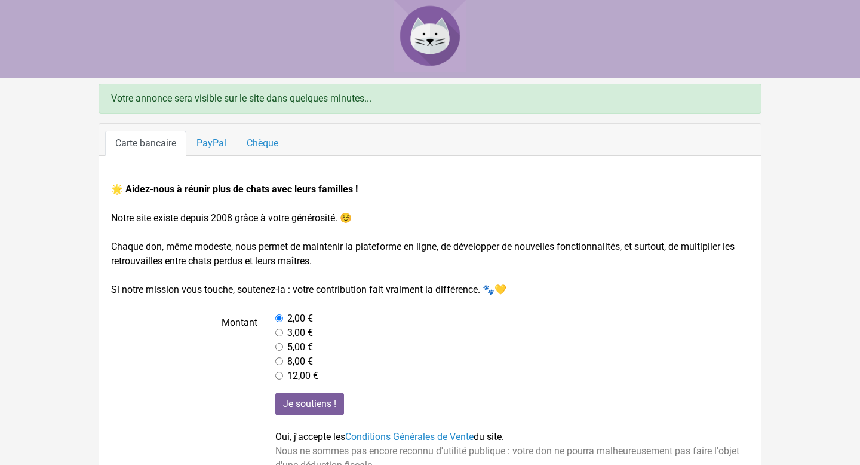  I want to click on input: Je soutiens !, so click(309, 404).